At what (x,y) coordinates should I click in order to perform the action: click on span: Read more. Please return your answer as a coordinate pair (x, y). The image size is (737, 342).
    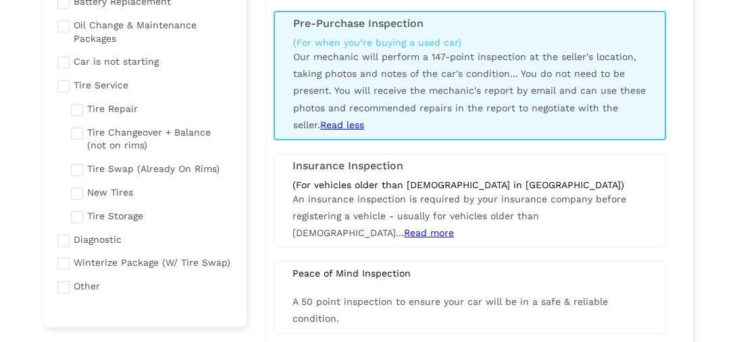
    Looking at the image, I should click on (429, 233).